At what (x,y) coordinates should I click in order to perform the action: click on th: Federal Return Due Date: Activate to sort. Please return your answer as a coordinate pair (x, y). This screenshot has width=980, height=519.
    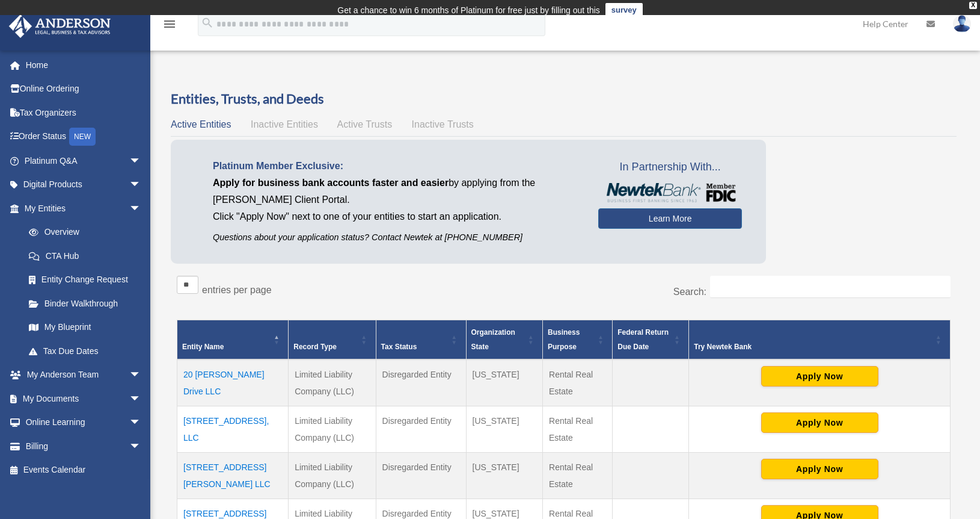
    Looking at the image, I should click on (650, 340).